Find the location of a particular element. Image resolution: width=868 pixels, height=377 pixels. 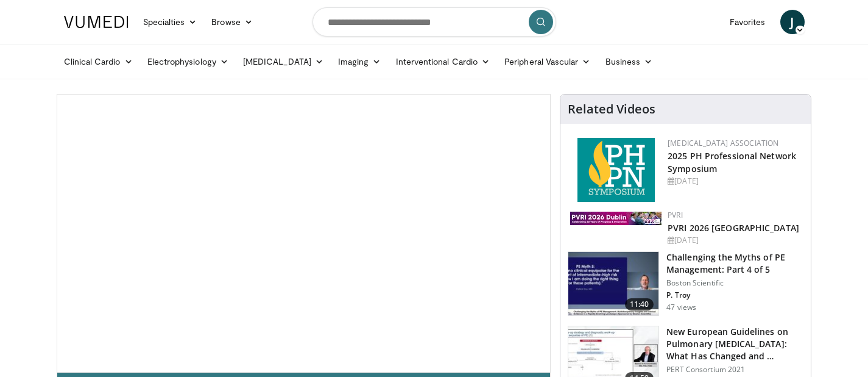

p: PERT Consortium 2021 is located at coordinates (735, 369).